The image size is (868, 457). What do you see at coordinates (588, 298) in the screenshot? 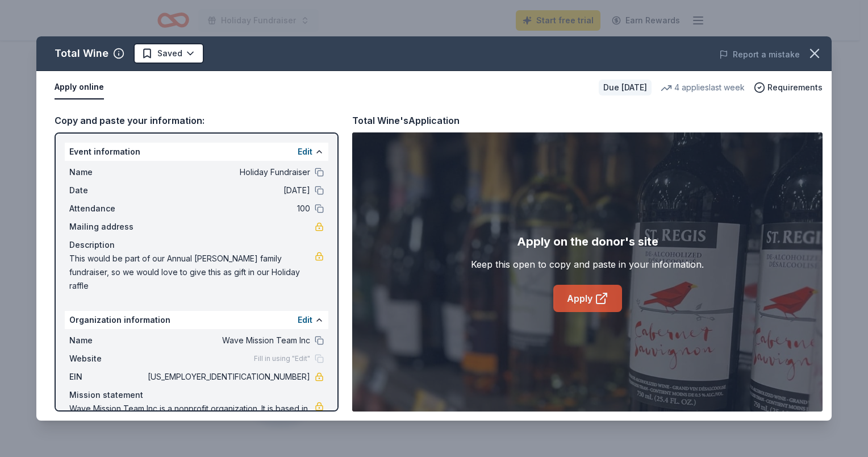
I see `a: Apply` at bounding box center [588, 298].